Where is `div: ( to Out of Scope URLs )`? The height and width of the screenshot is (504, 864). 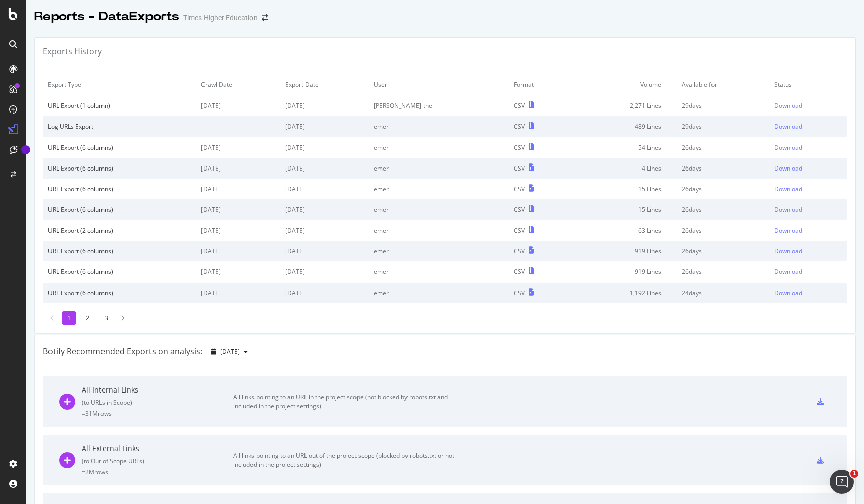 div: ( to Out of Scope URLs ) is located at coordinates (157, 460).